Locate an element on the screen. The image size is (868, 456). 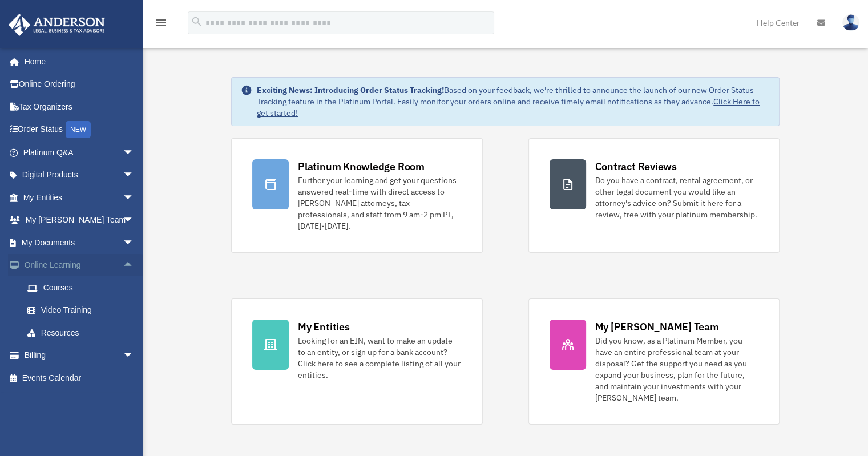
div: NEW is located at coordinates (78, 129).